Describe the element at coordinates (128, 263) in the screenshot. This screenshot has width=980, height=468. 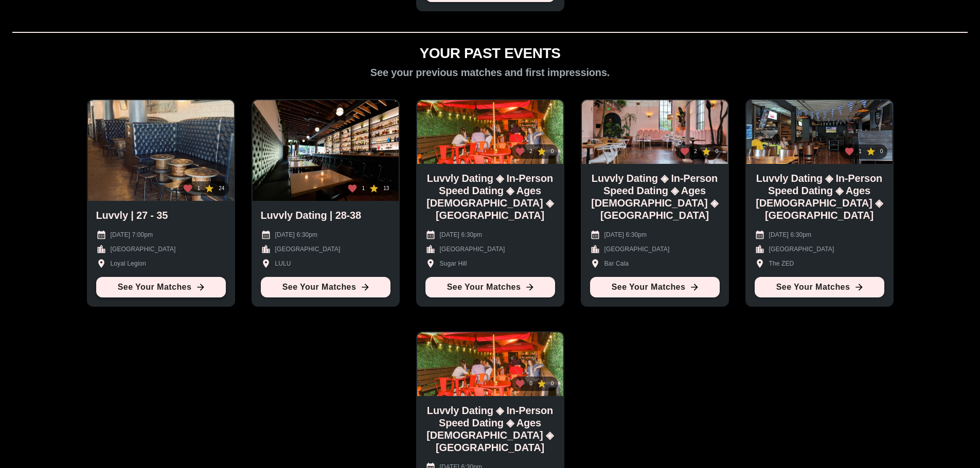
I see `p: Loyal Legion` at that location.